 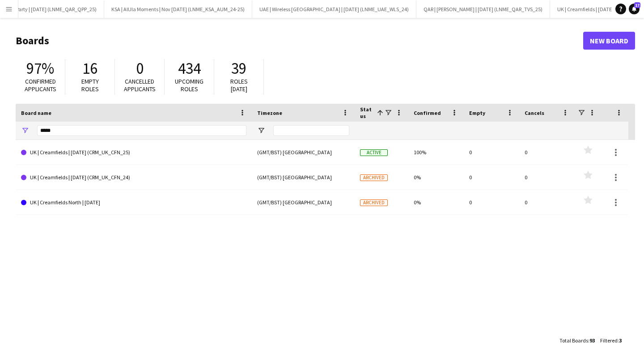 I want to click on span: 0, so click(x=140, y=68).